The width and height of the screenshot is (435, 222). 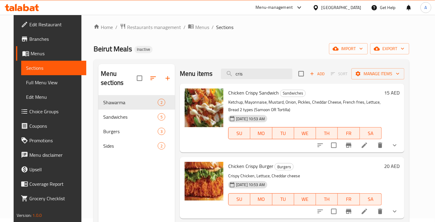 What do you see at coordinates (154, 27) in the screenshot?
I see `span: Restaurants management` at bounding box center [154, 27].